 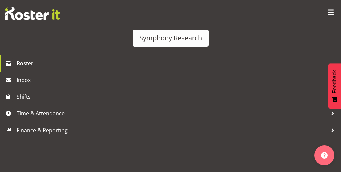 What do you see at coordinates (177, 63) in the screenshot?
I see `span: Roster` at bounding box center [177, 63].